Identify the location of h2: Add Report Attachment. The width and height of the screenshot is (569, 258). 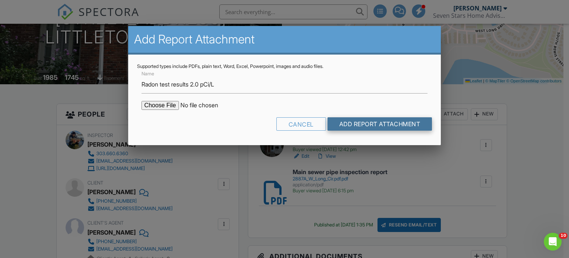
(285, 39).